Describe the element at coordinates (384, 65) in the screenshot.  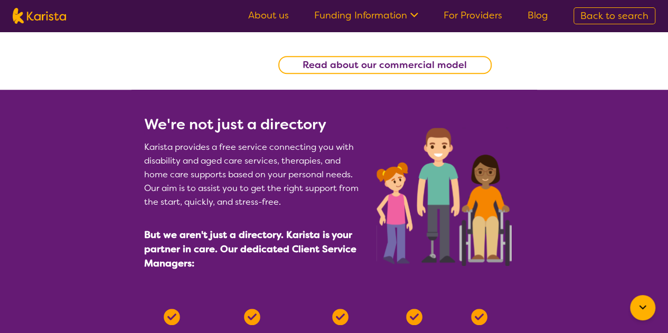
I see `b: Read about our commercial model` at that location.